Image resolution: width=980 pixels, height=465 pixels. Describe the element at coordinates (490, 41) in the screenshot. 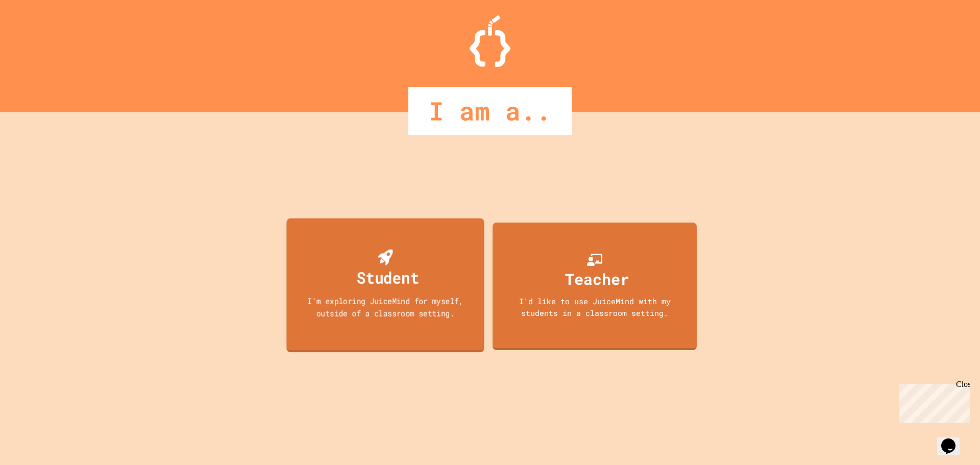

I see `img: Logo.svg` at that location.